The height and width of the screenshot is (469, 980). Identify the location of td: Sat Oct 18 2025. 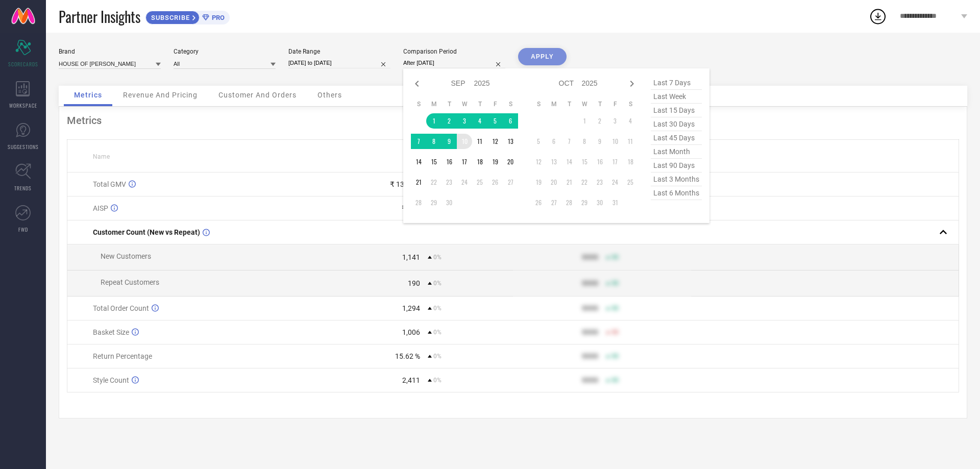
(630, 162).